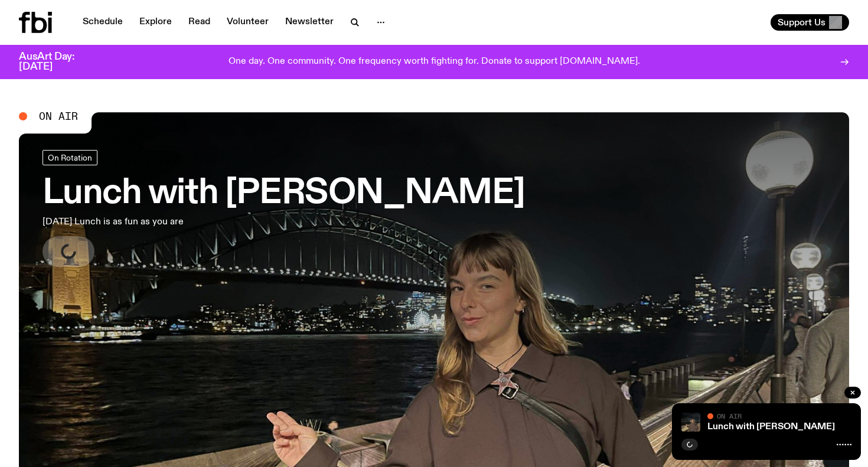  Describe the element at coordinates (199, 23) in the screenshot. I see `a: Read` at that location.